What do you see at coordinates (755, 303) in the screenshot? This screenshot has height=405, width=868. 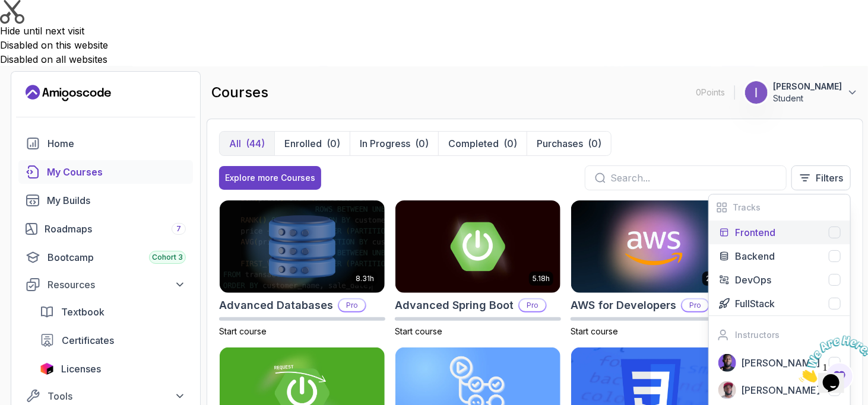 I see `p: FullStack` at bounding box center [755, 303].